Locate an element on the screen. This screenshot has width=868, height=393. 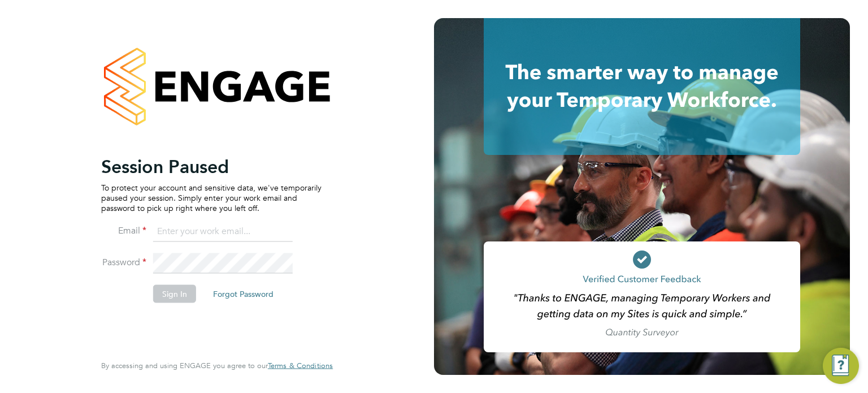
input: Enter your work email... is located at coordinates (223, 232).